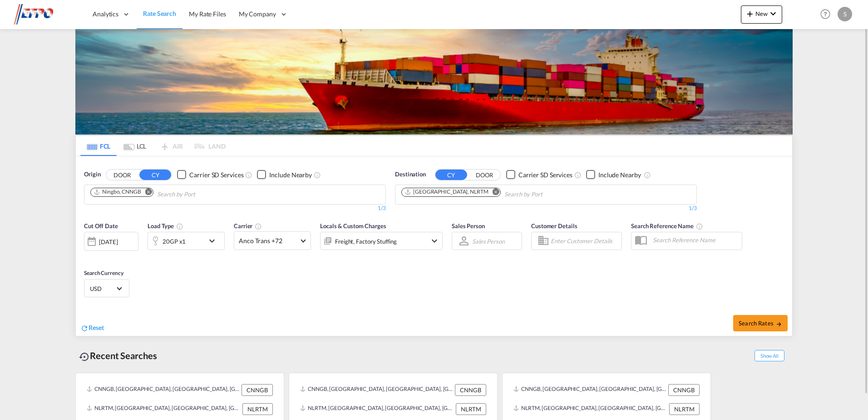 Image resolution: width=868 pixels, height=420 pixels. What do you see at coordinates (248, 226) in the screenshot?
I see `span: Carrier` at bounding box center [248, 226].